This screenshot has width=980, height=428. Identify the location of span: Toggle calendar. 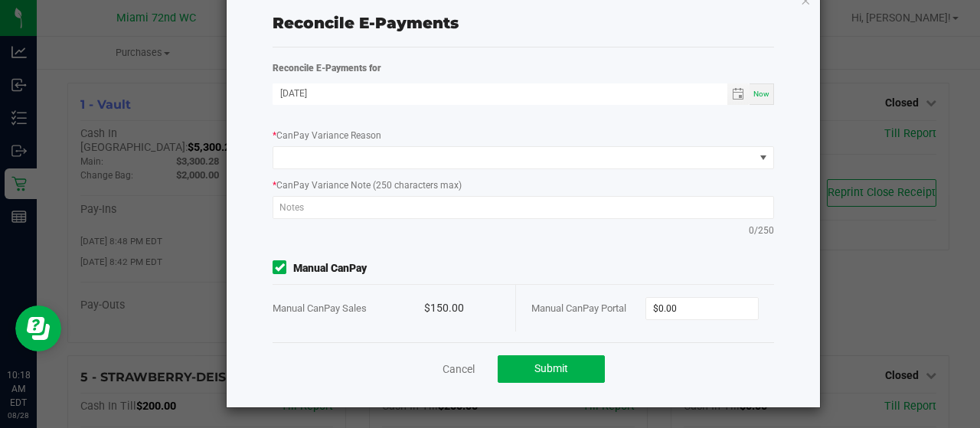
(737, 95).